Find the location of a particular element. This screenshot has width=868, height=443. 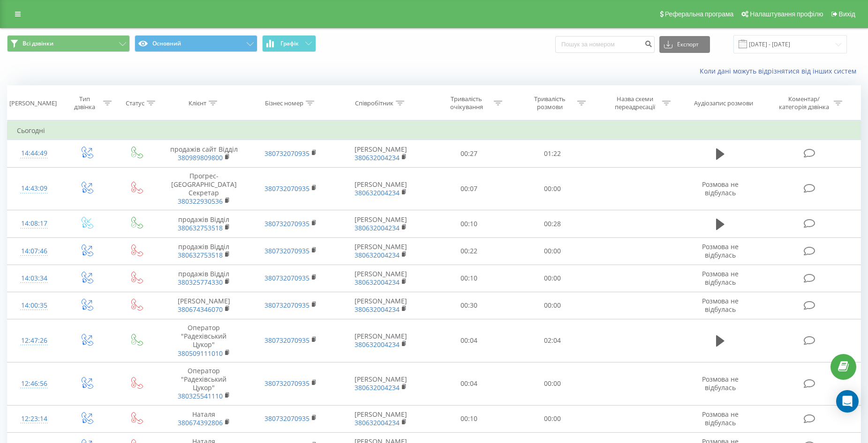

td: 00:27 is located at coordinates (469, 154).